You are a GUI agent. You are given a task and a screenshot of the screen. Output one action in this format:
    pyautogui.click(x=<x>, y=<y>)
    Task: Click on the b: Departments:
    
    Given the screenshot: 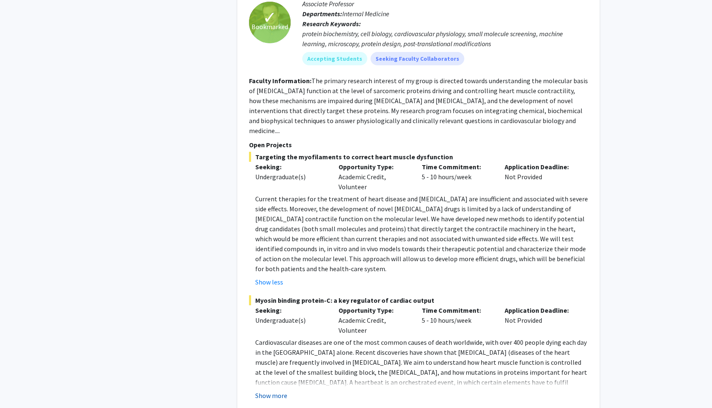 What is the action you would take?
    pyautogui.click(x=322, y=14)
    